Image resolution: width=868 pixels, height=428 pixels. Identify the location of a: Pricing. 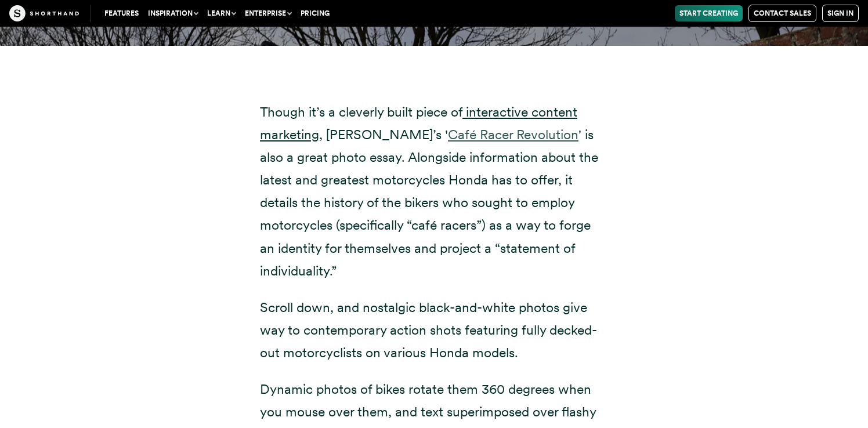
(315, 13).